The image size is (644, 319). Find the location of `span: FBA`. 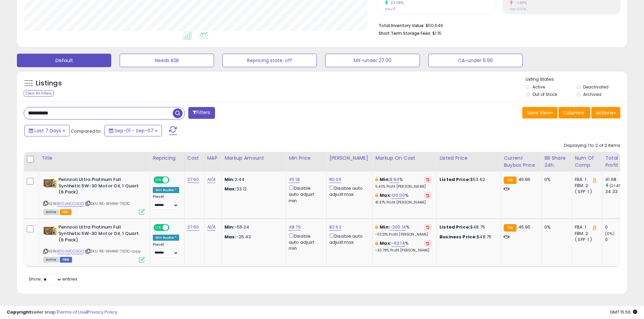

span: FBA is located at coordinates (65, 212).